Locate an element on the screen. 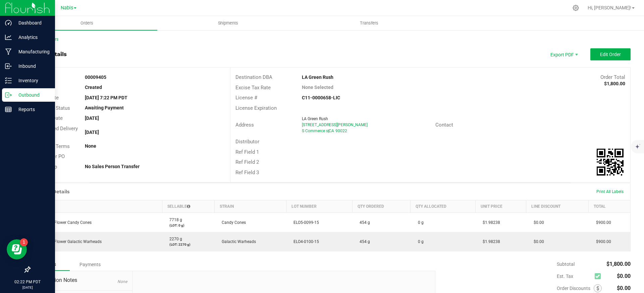 The height and width of the screenshot is (293, 644). span: Ref Field 3 is located at coordinates (247, 172).